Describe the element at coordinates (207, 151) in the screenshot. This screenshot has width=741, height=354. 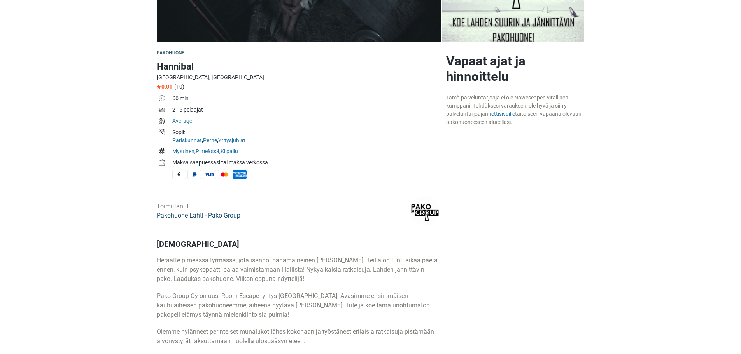
I see `a: Pimeässä` at that location.